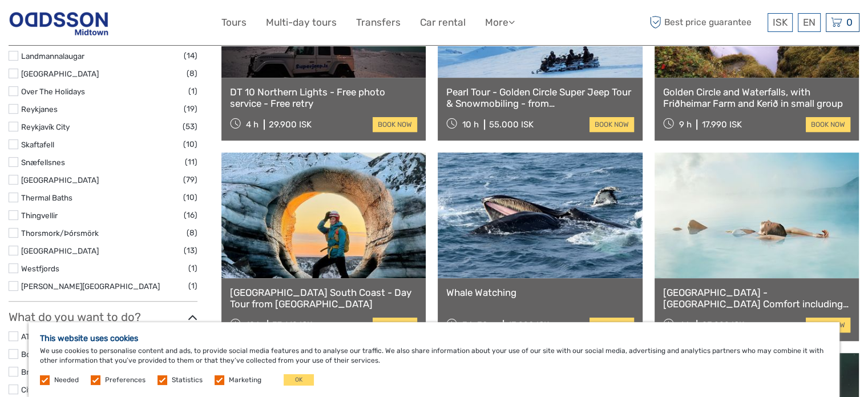 This screenshot has width=868, height=397. Describe the element at coordinates (191, 250) in the screenshot. I see `span: (13)` at that location.